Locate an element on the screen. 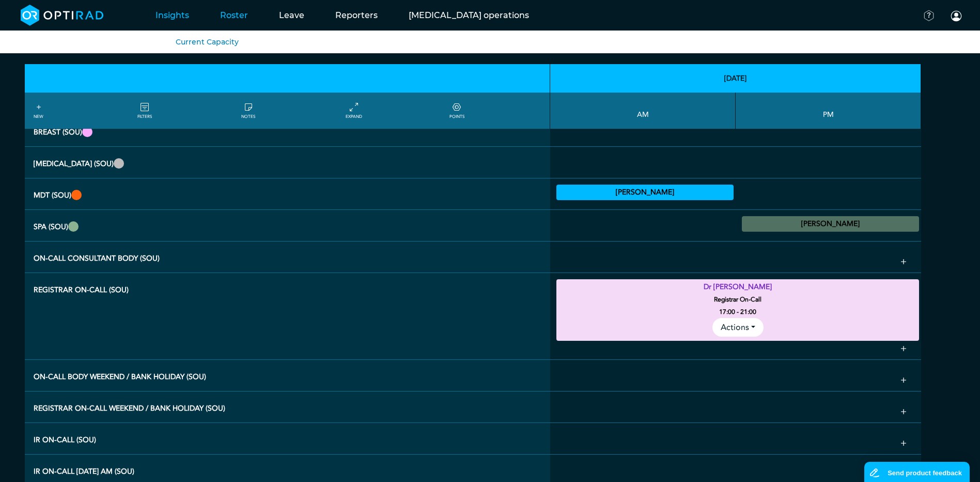 The image size is (980, 482). div: Spinal 08:00 - 09:00 is located at coordinates (645, 192).